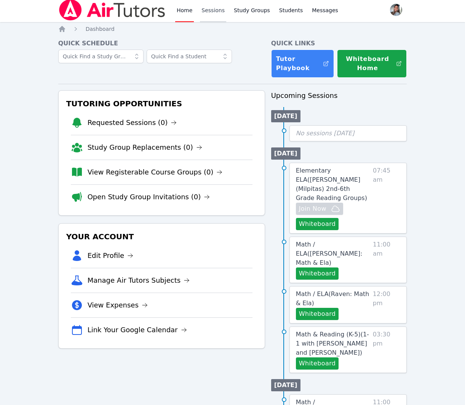  I want to click on span: 11:00 am, so click(387, 260).